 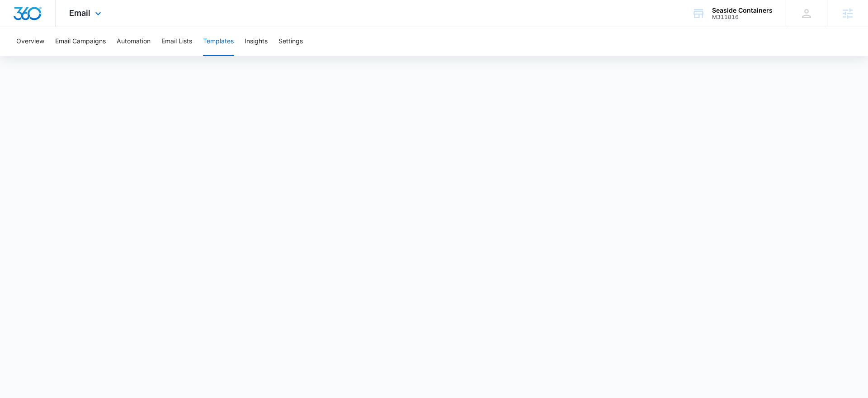 I want to click on span: Email, so click(x=79, y=13).